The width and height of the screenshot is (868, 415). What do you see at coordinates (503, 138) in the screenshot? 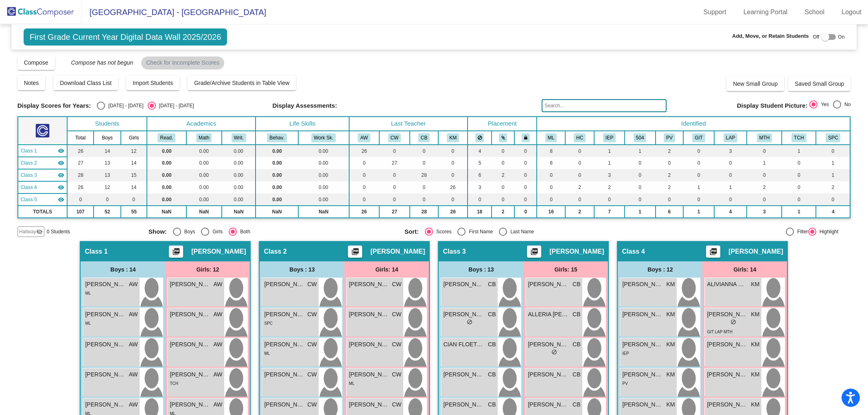
I see `th: Keep with students` at bounding box center [503, 138].